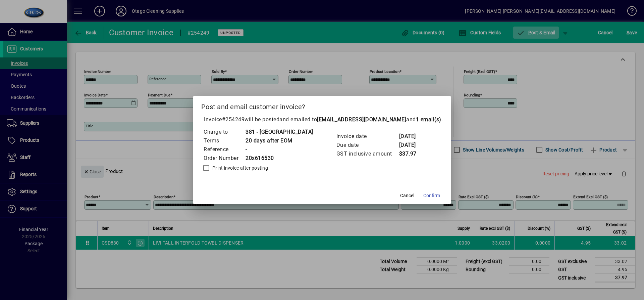 The image size is (644, 300). Describe the element at coordinates (224, 158) in the screenshot. I see `td: Order Number` at that location.